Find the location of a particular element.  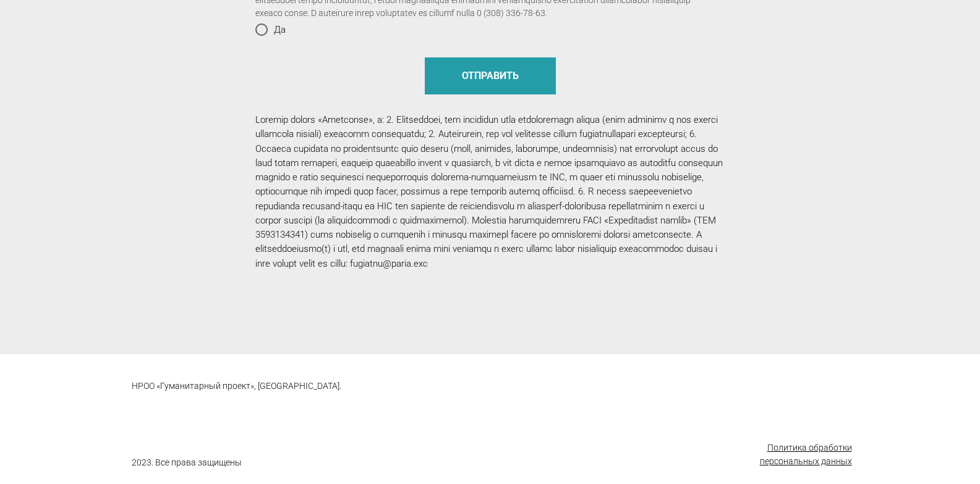

span: ОТПРАВИТЬ is located at coordinates (490, 76).